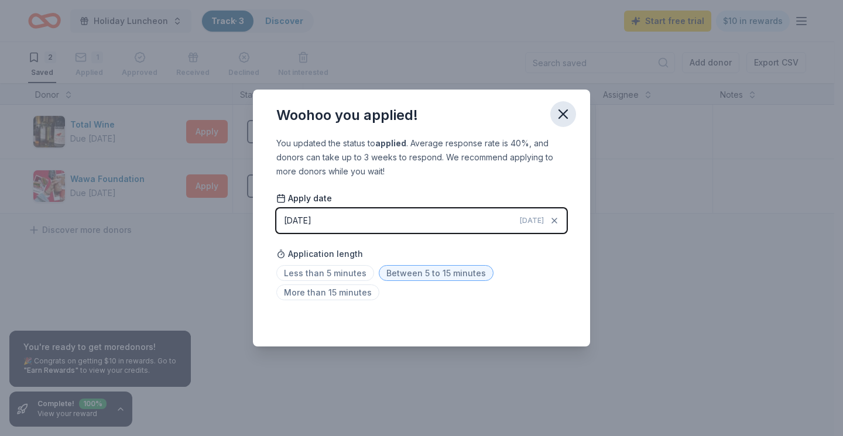 The width and height of the screenshot is (843, 436). I want to click on div: You updated the status to . Average response rate is 40%, and donors can take up to 3 weeks to re..., so click(421, 157).